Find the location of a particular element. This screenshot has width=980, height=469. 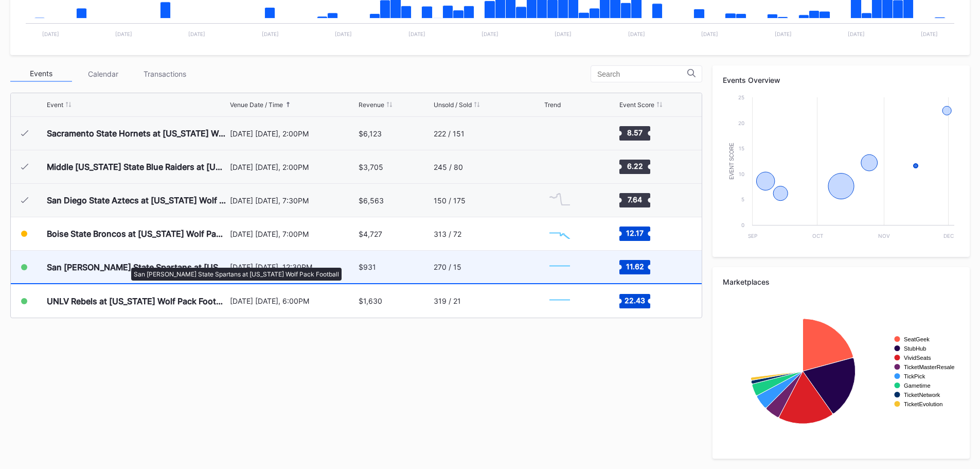

div: Marketplaces is located at coordinates (841, 281).